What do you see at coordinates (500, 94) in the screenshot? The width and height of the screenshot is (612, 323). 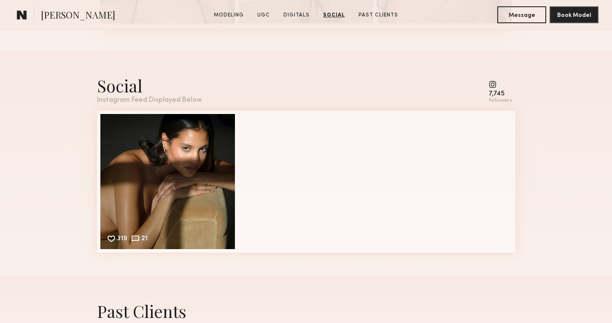 I see `div: 7,745` at bounding box center [500, 94].